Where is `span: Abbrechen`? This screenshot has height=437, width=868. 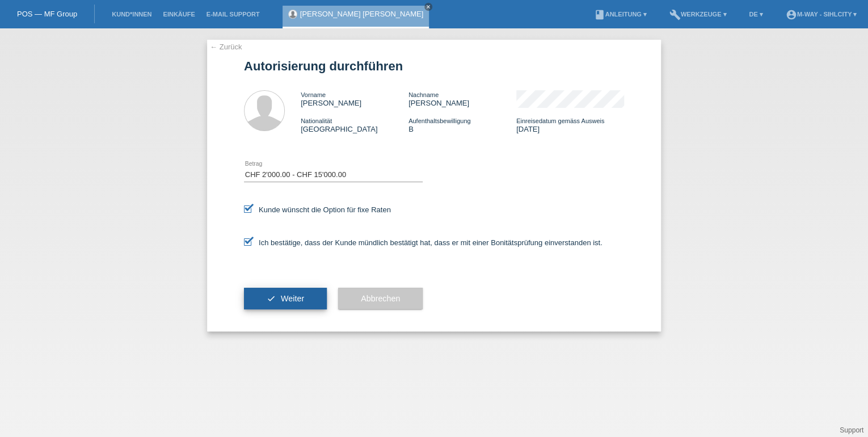 span: Abbrechen is located at coordinates (380, 299).